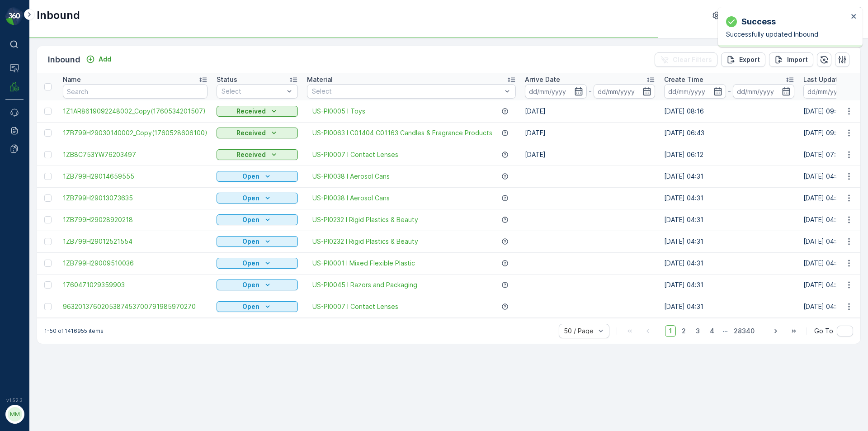 This screenshot has height=431, width=868. Describe the element at coordinates (135, 242) in the screenshot. I see `a: 1ZB799H29012521554` at that location.